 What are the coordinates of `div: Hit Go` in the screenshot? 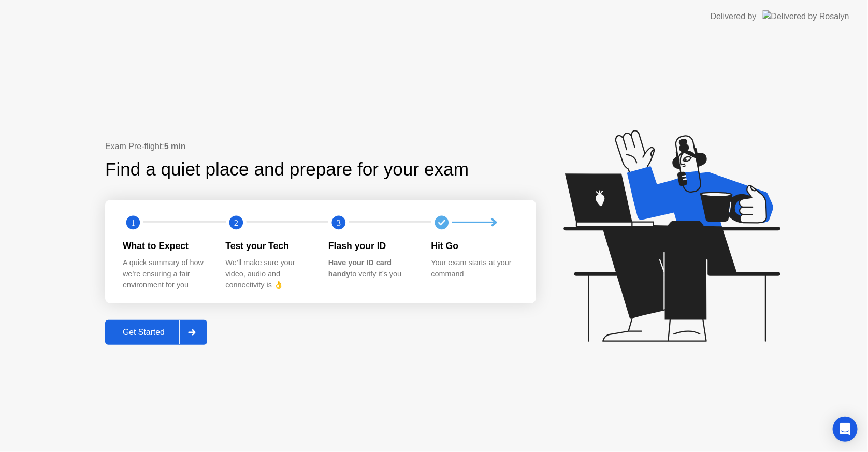 It's located at (475, 246).